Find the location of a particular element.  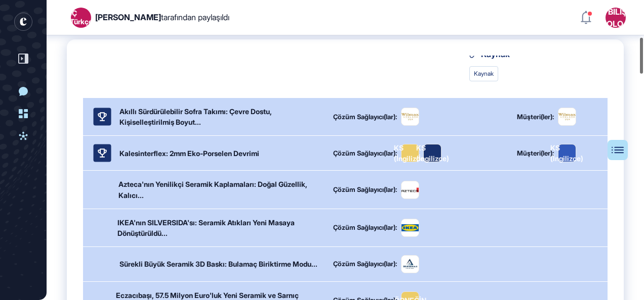

div: Sürekli Büyük Seramik 3D Baskı: Bulamaç Biriktirme Modu... is located at coordinates (218, 264).